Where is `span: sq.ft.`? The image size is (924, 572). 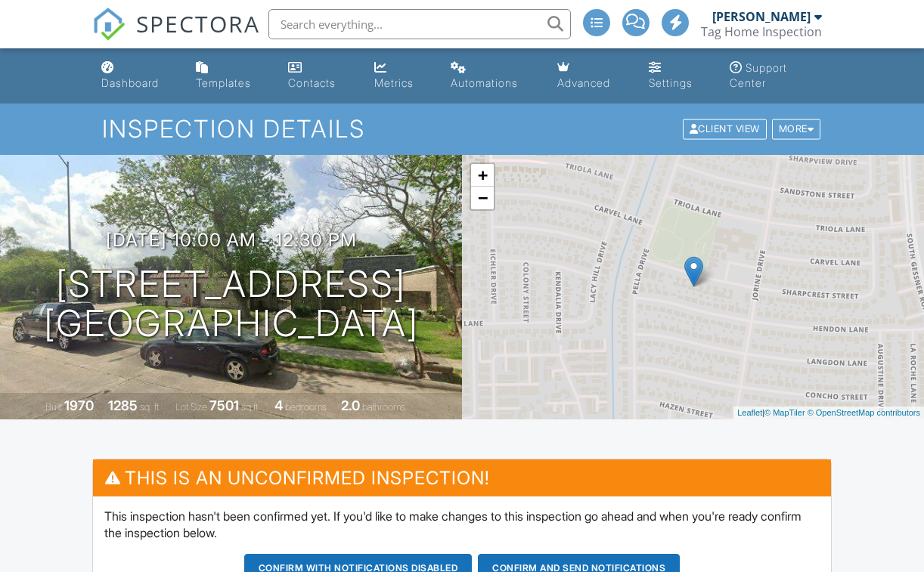 span: sq.ft. is located at coordinates (251, 407).